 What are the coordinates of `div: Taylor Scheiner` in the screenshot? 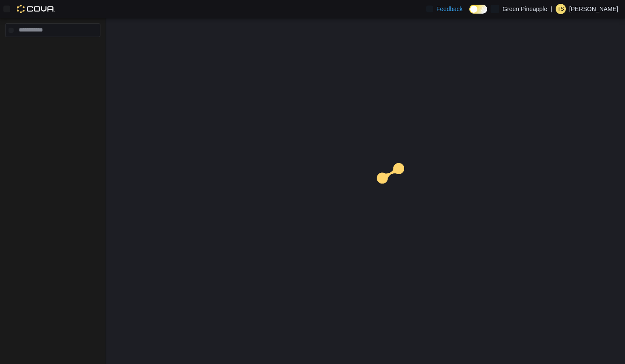 It's located at (561, 9).